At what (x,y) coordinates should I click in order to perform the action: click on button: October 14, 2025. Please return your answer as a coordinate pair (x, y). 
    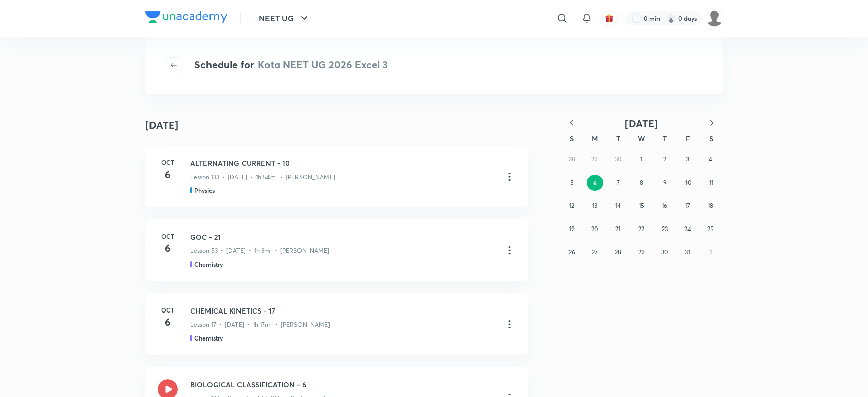
    Looking at the image, I should click on (618, 206).